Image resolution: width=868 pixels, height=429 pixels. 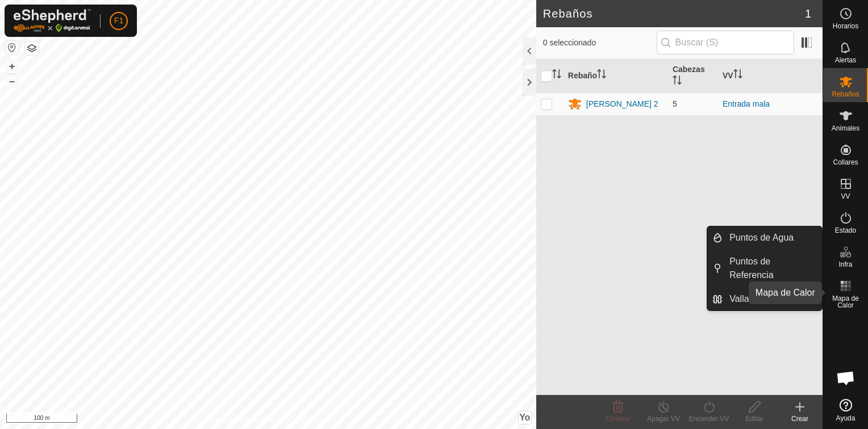 I want to click on span: Infra, so click(x=845, y=265).